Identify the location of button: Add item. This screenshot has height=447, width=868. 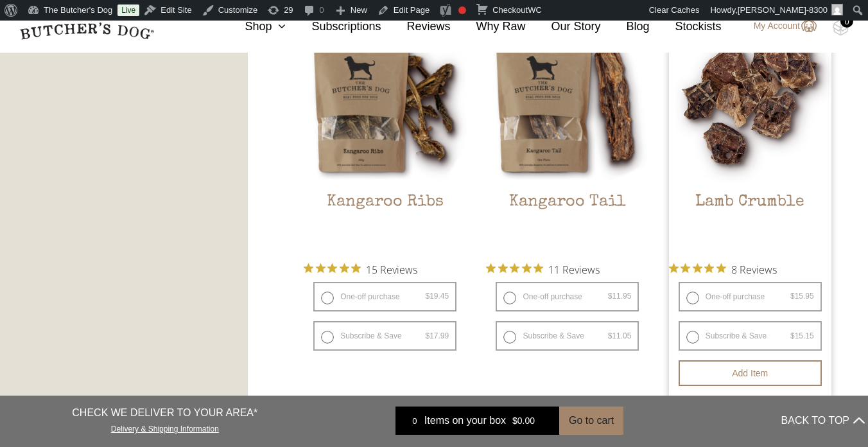
(750, 373).